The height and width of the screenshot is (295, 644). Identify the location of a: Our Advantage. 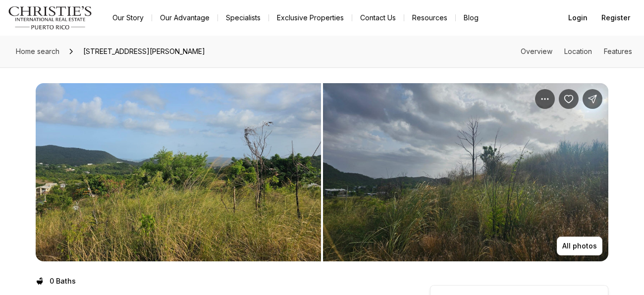
(185, 18).